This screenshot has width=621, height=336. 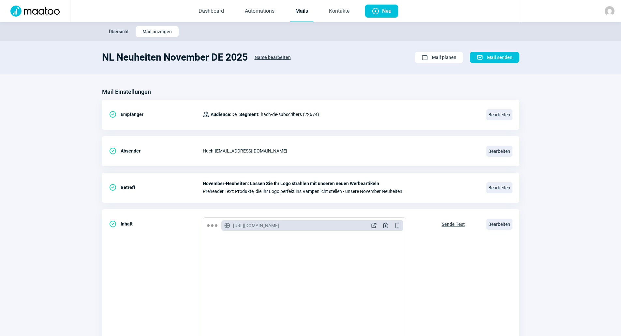 I want to click on span: Mail anzeigen, so click(x=157, y=32).